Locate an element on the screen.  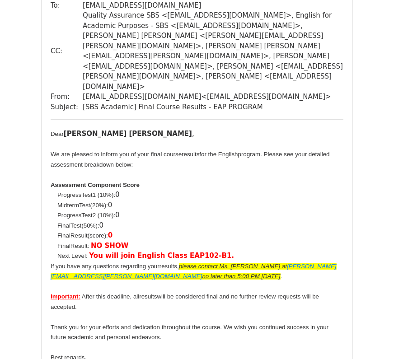
span: If you have any questions regarding your , . is located at coordinates (193, 271).